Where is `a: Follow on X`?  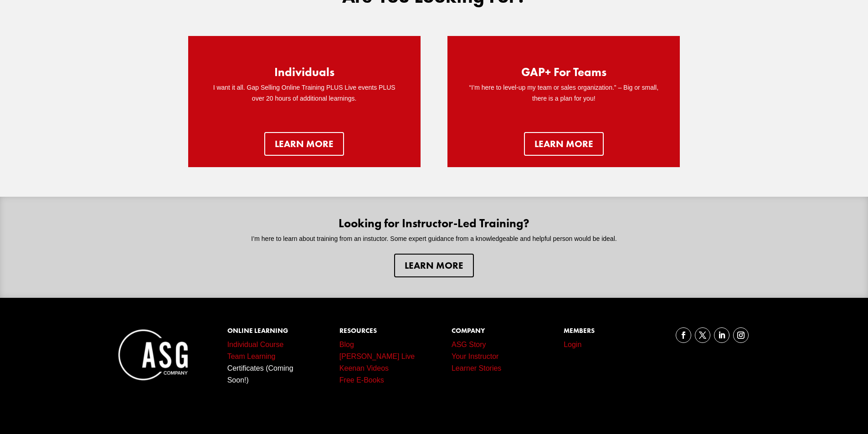
a: Follow on X is located at coordinates (703, 335).